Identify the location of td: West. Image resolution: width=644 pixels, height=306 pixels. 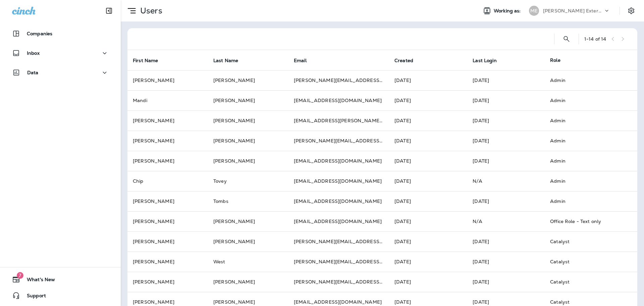
(248, 262).